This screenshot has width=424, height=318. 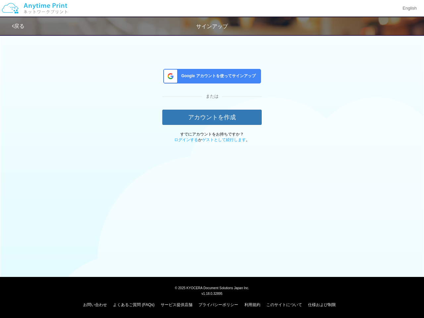 I want to click on a: お問い合わせ, so click(x=95, y=304).